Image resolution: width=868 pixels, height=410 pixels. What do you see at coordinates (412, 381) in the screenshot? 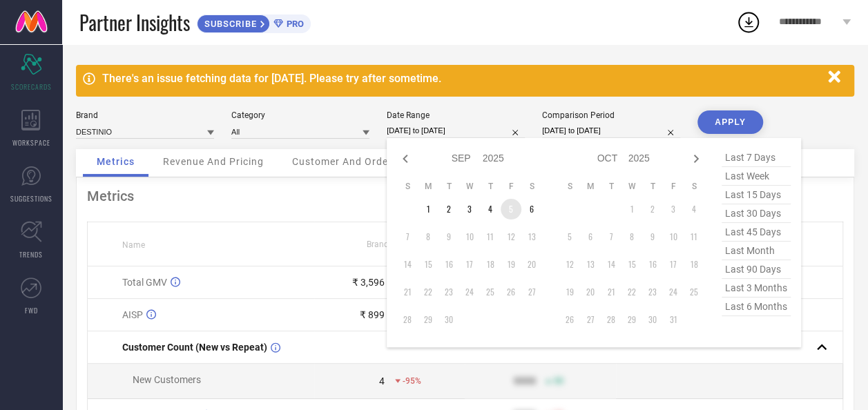
I see `span: -95%` at bounding box center [412, 381].